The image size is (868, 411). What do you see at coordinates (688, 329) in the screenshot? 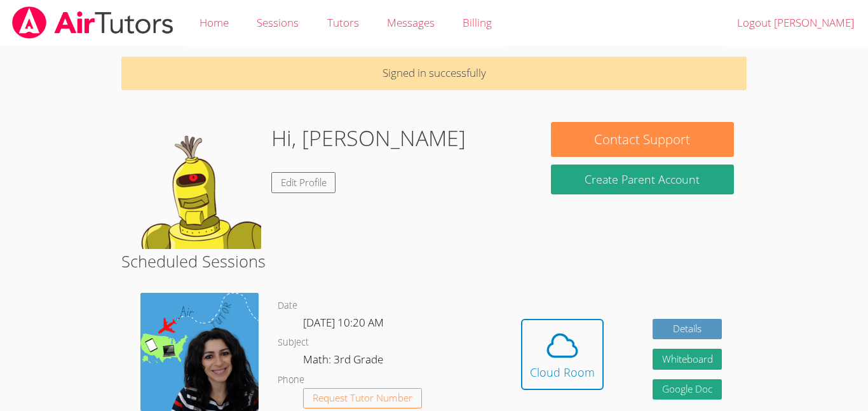
I see `a: Details` at bounding box center [688, 329].